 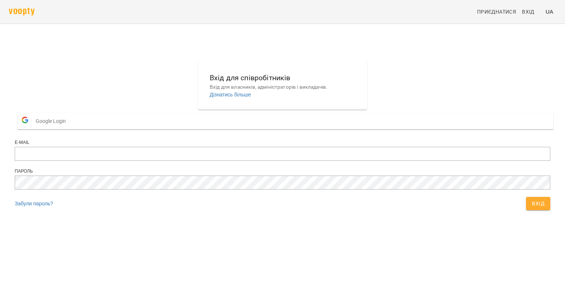 What do you see at coordinates (538, 203) in the screenshot?
I see `button: Вхід` at bounding box center [538, 203].